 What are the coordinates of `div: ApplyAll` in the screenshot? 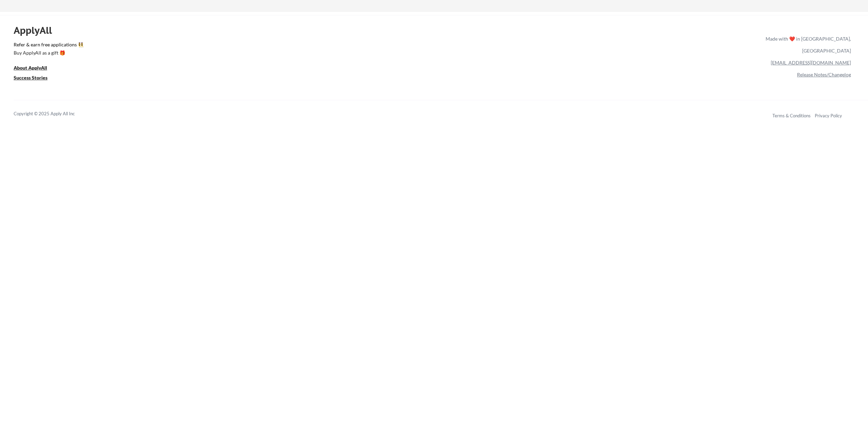 It's located at (37, 30).